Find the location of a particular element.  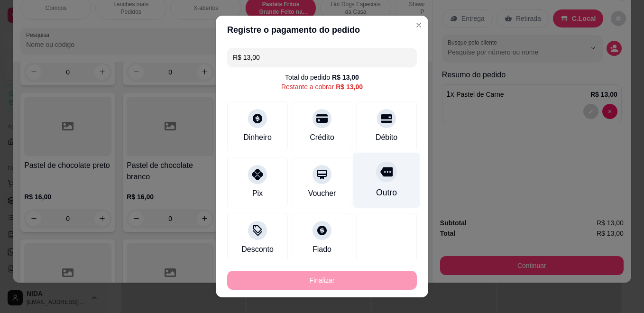

div: Crédito is located at coordinates (322, 138).